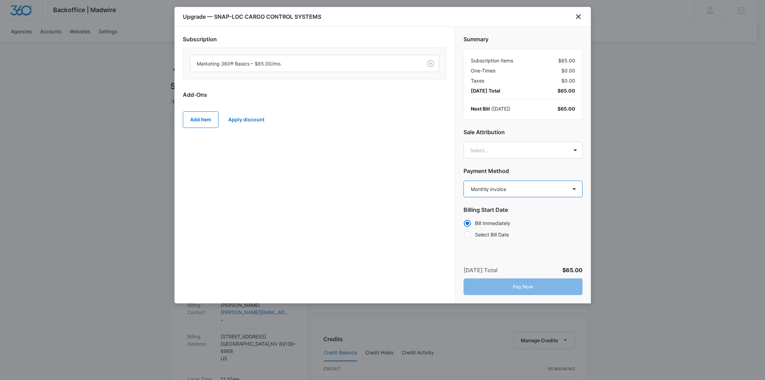 The image size is (765, 380). Describe the element at coordinates (477, 80) in the screenshot. I see `span: Taxes` at that location.